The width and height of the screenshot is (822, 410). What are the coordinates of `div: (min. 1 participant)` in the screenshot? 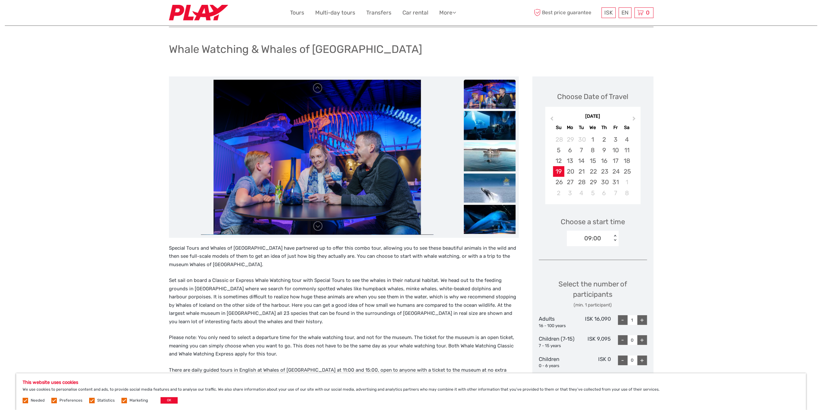 It's located at (592, 305).